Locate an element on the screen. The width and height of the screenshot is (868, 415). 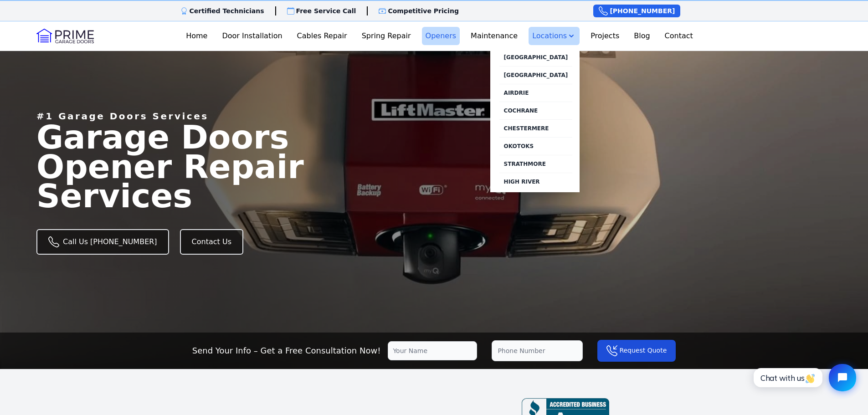
span: Garage Doors Opener Repair Services is located at coordinates (170, 167).